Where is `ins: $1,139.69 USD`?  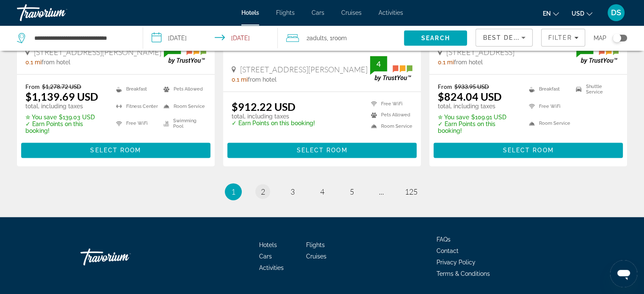 ins: $1,139.69 USD is located at coordinates (62, 96).